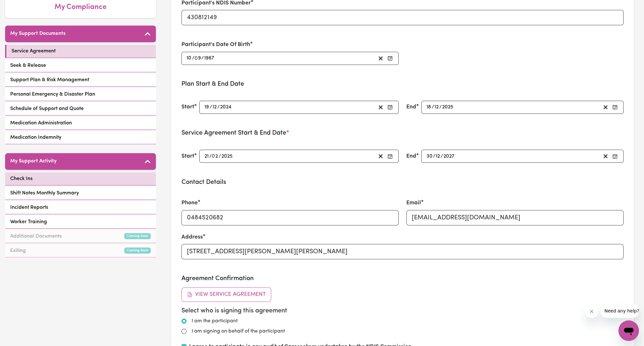 The width and height of the screenshot is (644, 346). What do you see at coordinates (81, 179) in the screenshot?
I see `a: Check Ins` at bounding box center [81, 179].